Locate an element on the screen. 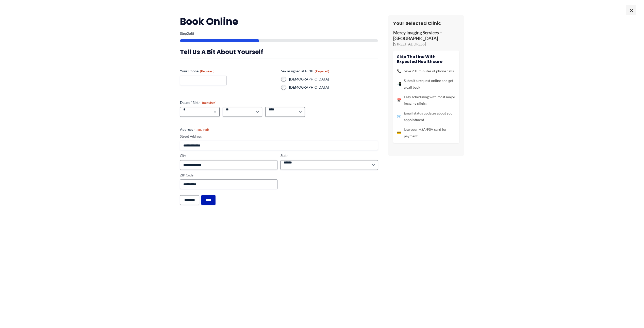 This screenshot has height=328, width=644. h3: Your Selected Clinic is located at coordinates (426, 23).